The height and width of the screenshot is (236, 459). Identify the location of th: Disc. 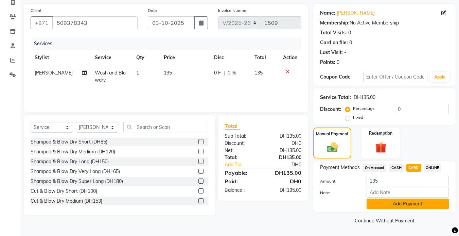
(230, 57).